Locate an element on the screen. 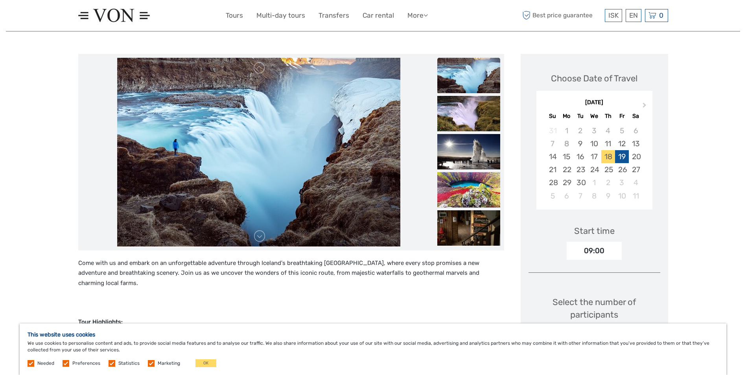  div: Choose Saturday, September 27th, 2025 is located at coordinates (636, 170).